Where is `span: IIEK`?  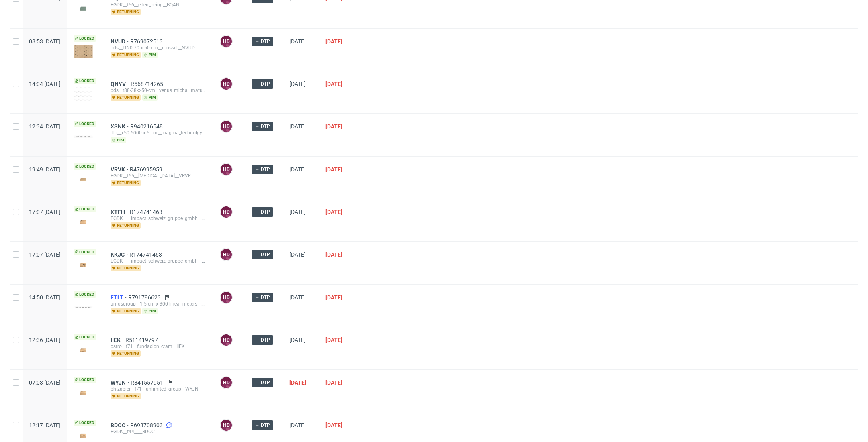 span: IIEK is located at coordinates (118, 340).